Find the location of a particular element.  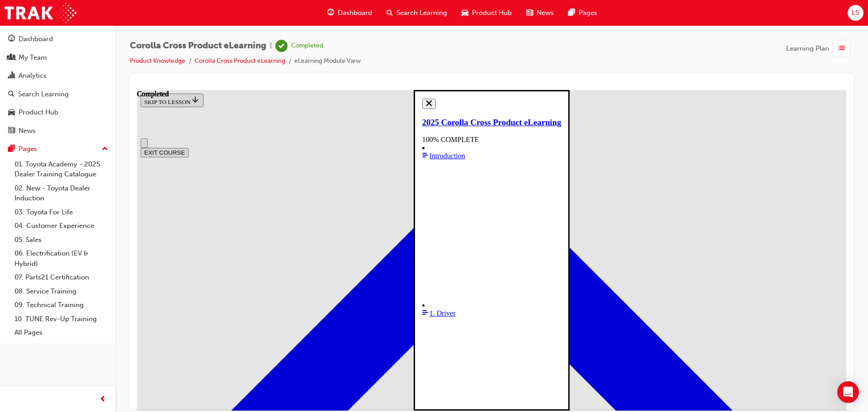

div: Analytics is located at coordinates (32, 76).